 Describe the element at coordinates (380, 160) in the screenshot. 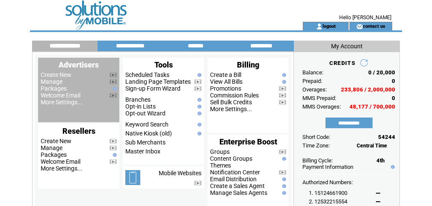

I see `span: 4th` at that location.